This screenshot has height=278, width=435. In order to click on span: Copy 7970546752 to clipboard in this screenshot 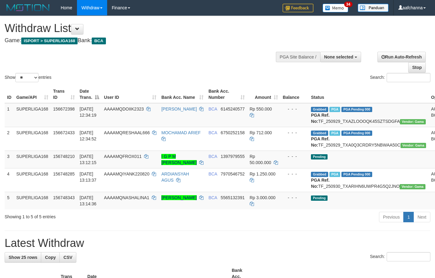, I will do `click(233, 174)`.